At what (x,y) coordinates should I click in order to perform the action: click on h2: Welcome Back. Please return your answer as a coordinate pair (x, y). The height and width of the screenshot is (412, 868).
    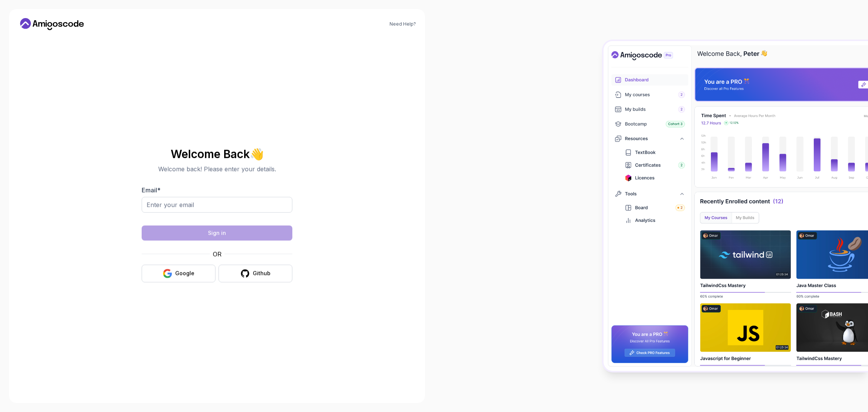
    Looking at the image, I should click on (217, 154).